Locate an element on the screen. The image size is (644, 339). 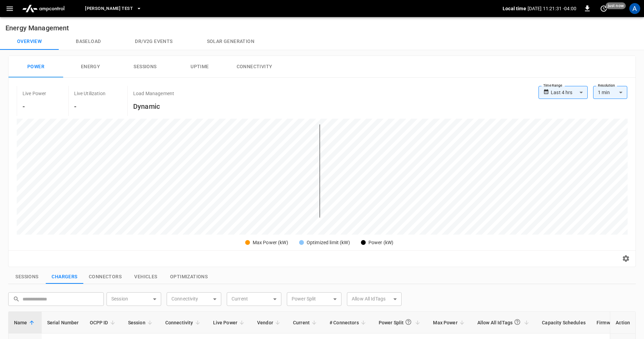
button: Uptime is located at coordinates (200, 67).